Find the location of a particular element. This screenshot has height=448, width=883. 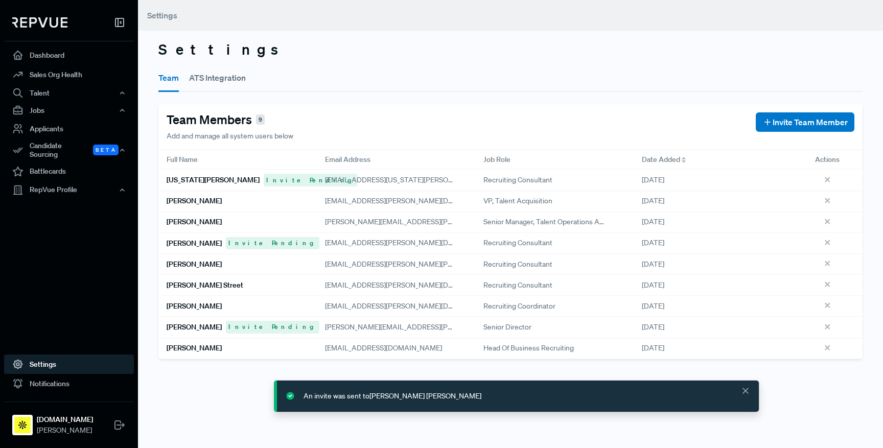

a: Settings is located at coordinates (69, 364).